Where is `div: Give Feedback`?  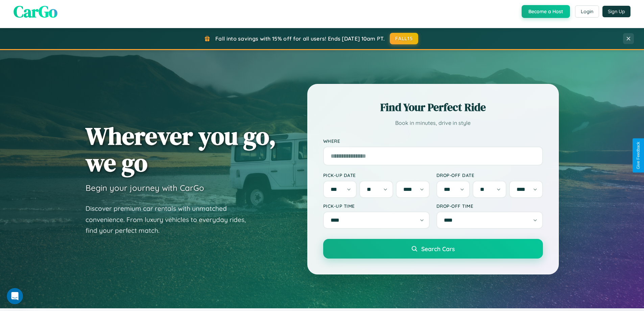 div: Give Feedback is located at coordinates (638, 156).